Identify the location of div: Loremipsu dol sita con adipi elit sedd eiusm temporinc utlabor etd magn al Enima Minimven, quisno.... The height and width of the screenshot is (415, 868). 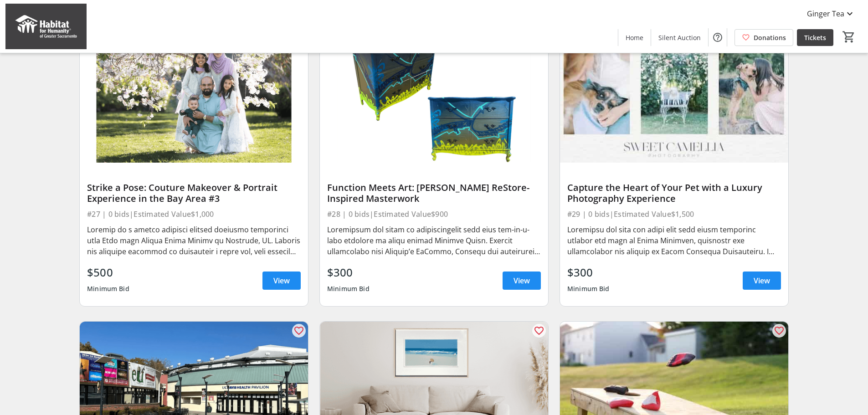
(674, 241).